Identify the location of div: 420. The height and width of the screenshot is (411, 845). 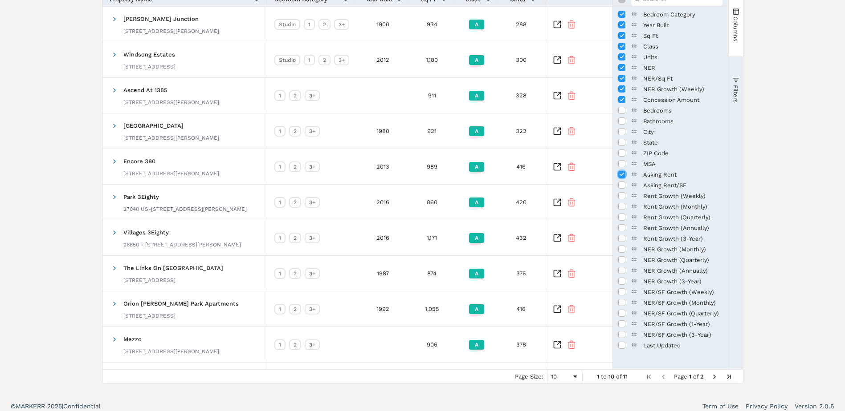
(521, 202).